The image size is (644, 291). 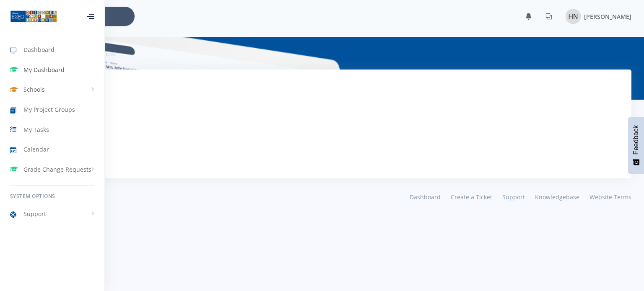 What do you see at coordinates (636, 145) in the screenshot?
I see `button: Feedback - Show survey` at bounding box center [636, 145].